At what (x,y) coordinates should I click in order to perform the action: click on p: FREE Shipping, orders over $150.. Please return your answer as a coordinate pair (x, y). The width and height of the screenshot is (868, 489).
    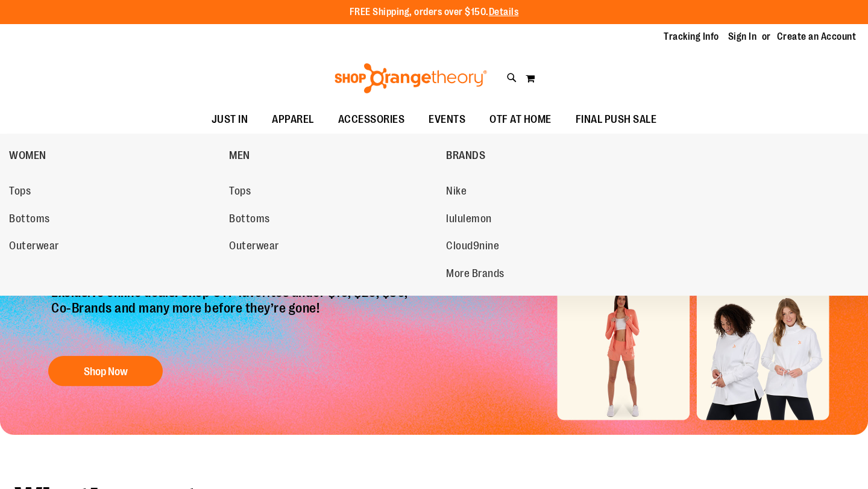
    Looking at the image, I should click on (434, 12).